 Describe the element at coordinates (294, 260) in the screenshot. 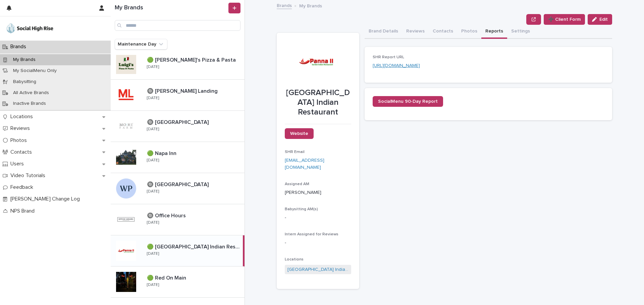

I see `span: Locations` at that location.